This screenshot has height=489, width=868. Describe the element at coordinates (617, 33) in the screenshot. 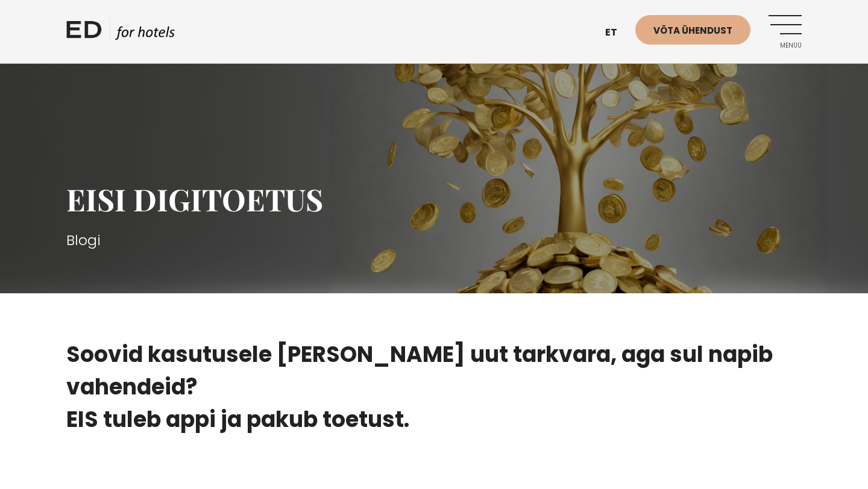

I see `a: et` at that location.